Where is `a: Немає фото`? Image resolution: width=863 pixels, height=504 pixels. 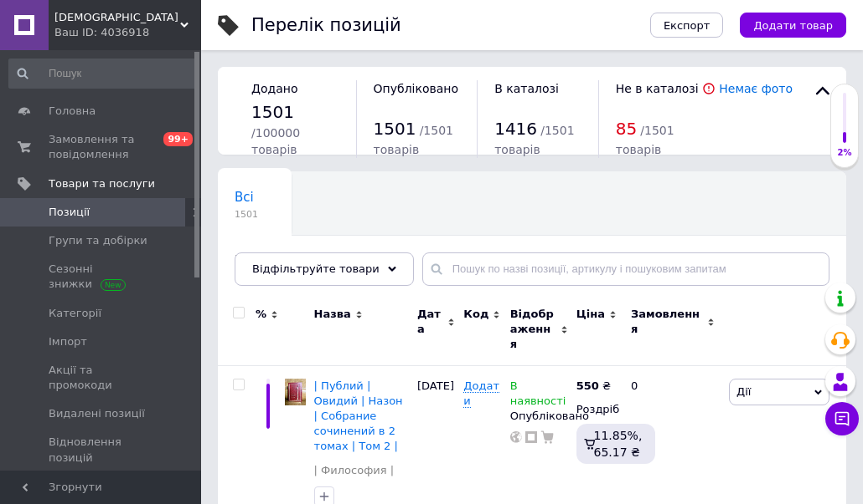
a: Немає фото is located at coordinates (756, 88).